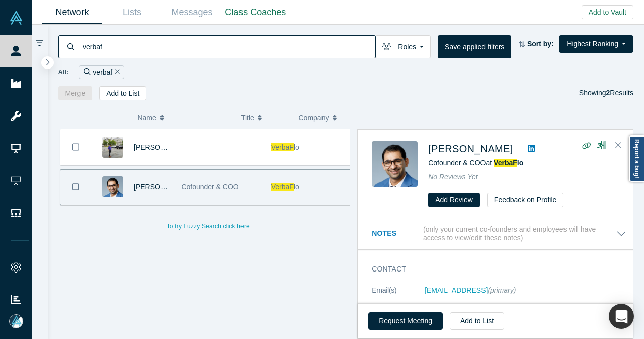 The image size is (644, 339). What do you see at coordinates (228, 46) in the screenshot?
I see `input: Search by name, title, company, summary, expertise, investment criteria or topics of focus` at bounding box center [228, 46].